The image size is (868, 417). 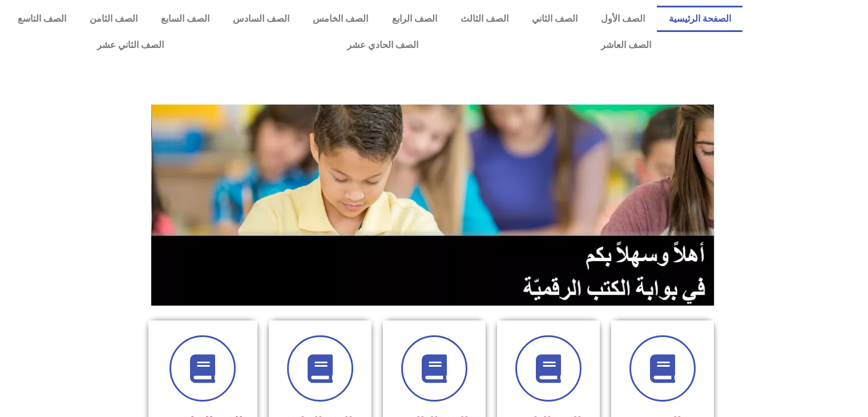 What do you see at coordinates (700, 19) in the screenshot?
I see `a: الصفحة الرئيسية` at bounding box center [700, 19].